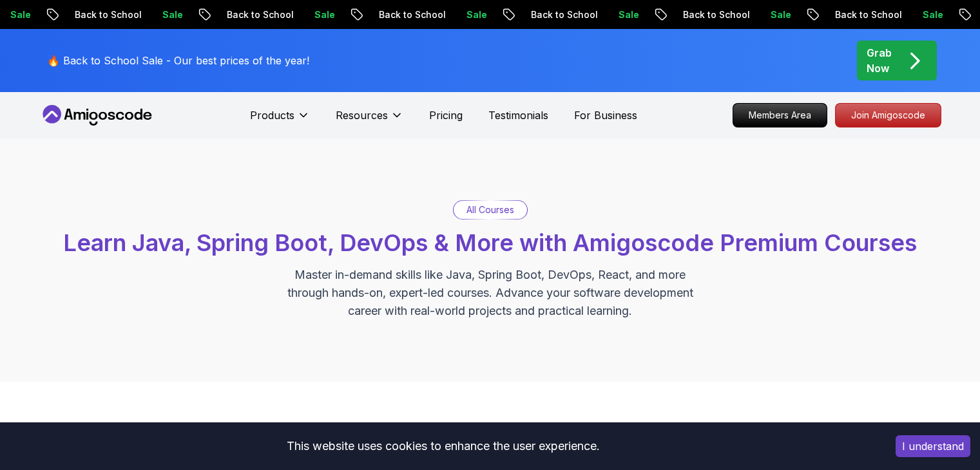 The image size is (980, 470). What do you see at coordinates (606, 115) in the screenshot?
I see `p: For Business` at bounding box center [606, 115].